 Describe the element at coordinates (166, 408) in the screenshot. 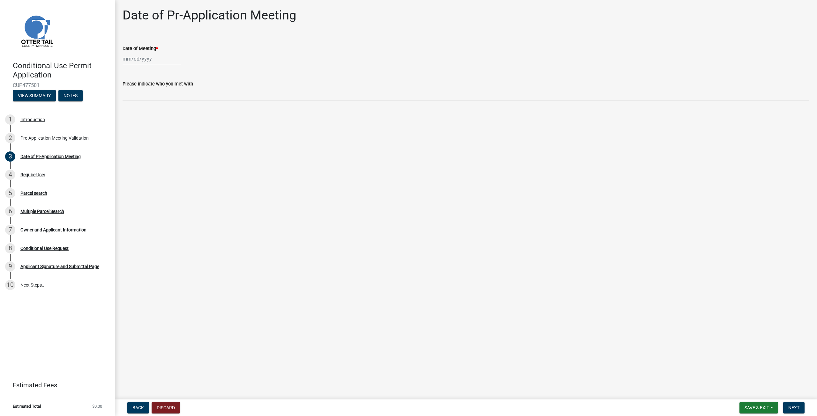

I see `button: Discard` at that location.